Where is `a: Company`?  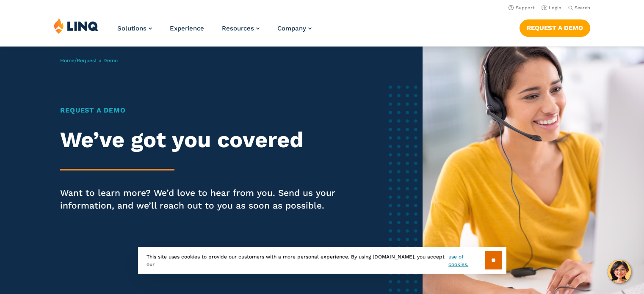 a: Company is located at coordinates (294, 28).